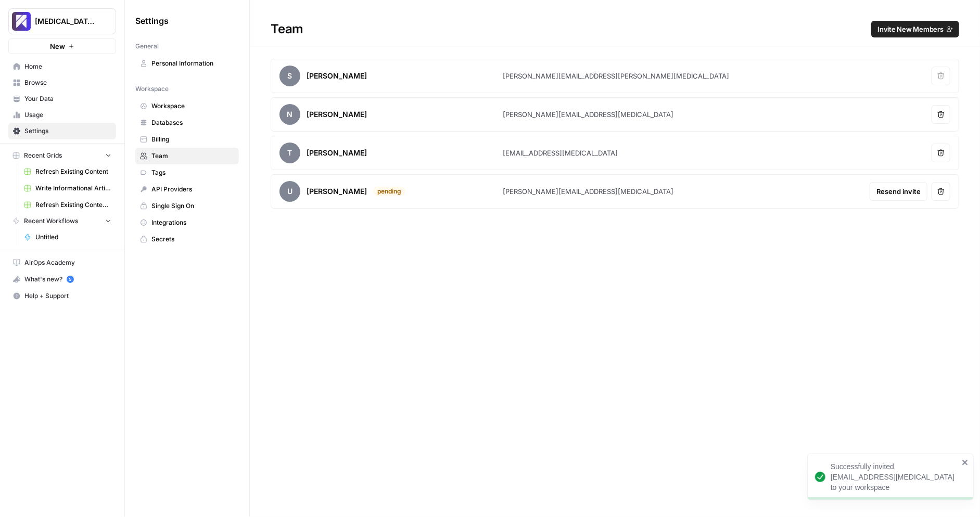 This screenshot has width=980, height=517. What do you see at coordinates (615, 29) in the screenshot?
I see `div: Team` at bounding box center [615, 29].